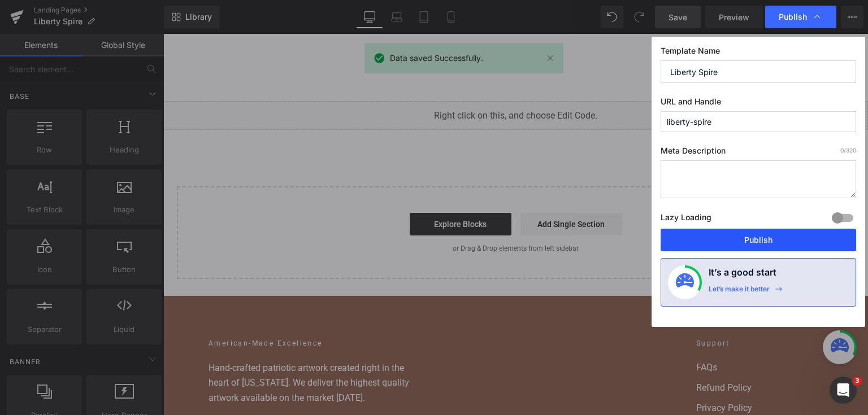 Image resolution: width=868 pixels, height=415 pixels. Describe the element at coordinates (153, 310) in the screenshot. I see `h2: American-Made Excellence` at that location.